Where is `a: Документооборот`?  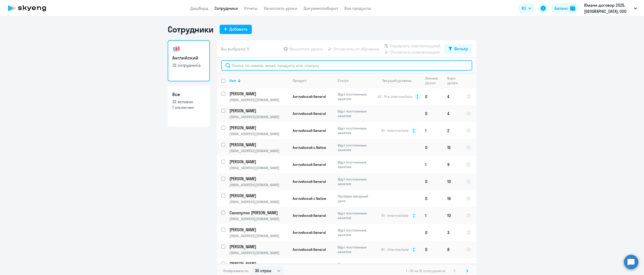
a: Документооборот is located at coordinates (321, 8).